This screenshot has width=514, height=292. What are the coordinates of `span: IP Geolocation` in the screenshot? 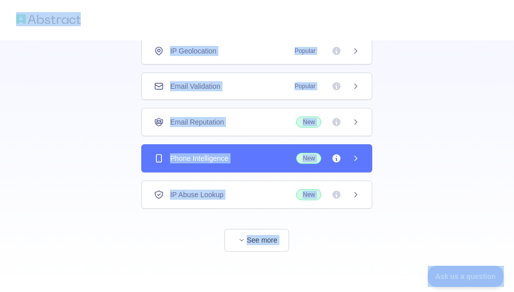 It's located at (193, 51).